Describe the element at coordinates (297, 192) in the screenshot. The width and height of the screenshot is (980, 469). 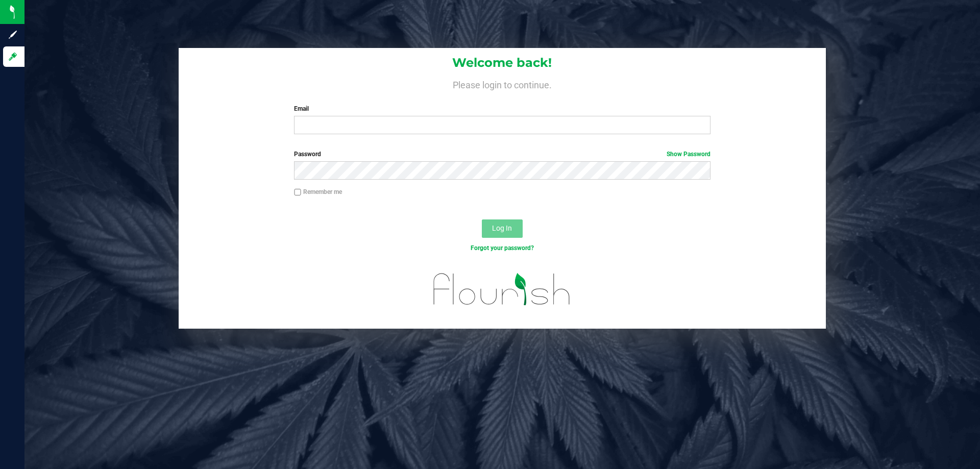
I see `input: Remember me` at that location.